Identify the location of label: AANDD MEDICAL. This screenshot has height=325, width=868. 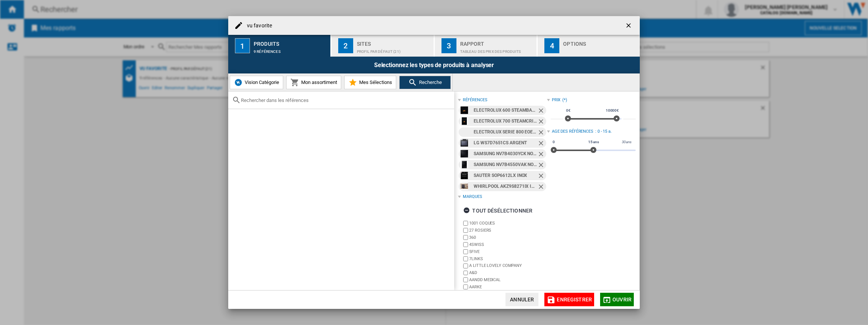
(508, 279).